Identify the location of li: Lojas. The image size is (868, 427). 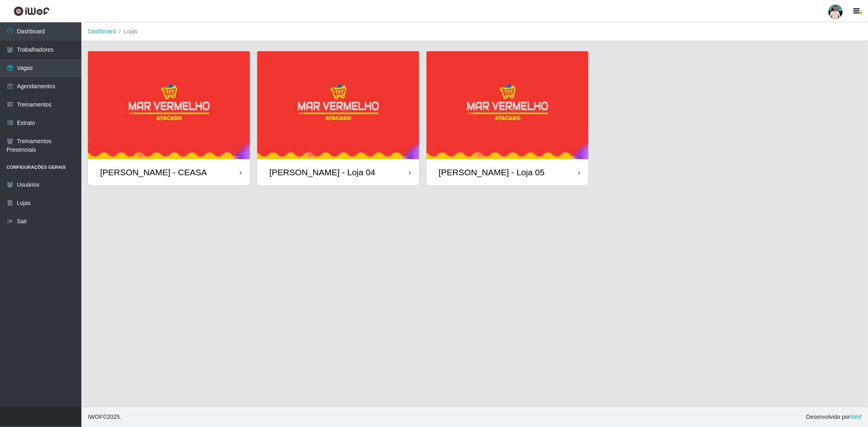
(127, 31).